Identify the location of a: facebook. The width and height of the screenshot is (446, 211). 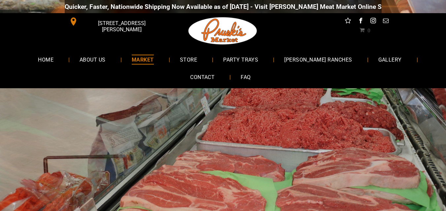
(360, 21).